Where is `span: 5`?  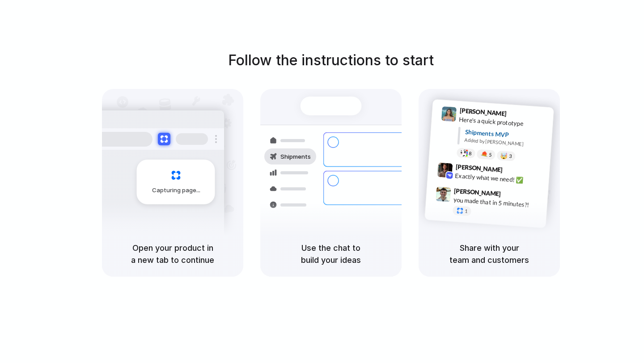
span: 5 is located at coordinates (490, 154).